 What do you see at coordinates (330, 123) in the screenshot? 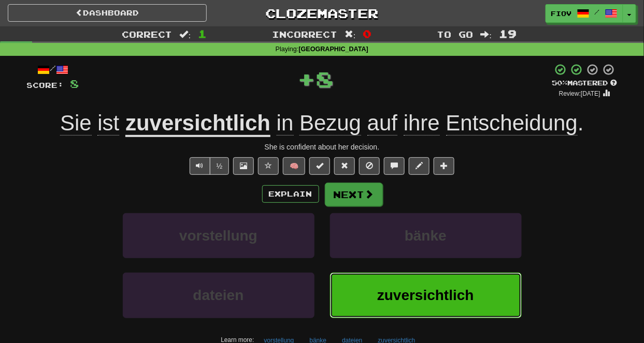
I see `span: Bezug` at bounding box center [330, 123].